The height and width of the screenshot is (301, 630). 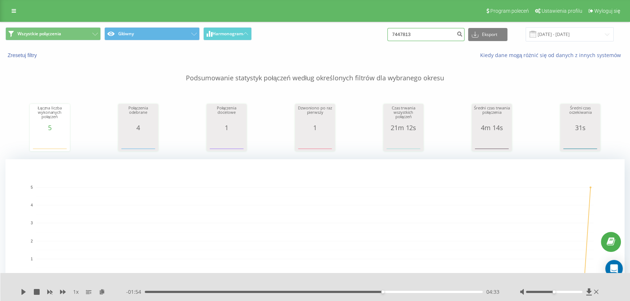 I want to click on text: 5, so click(x=32, y=187).